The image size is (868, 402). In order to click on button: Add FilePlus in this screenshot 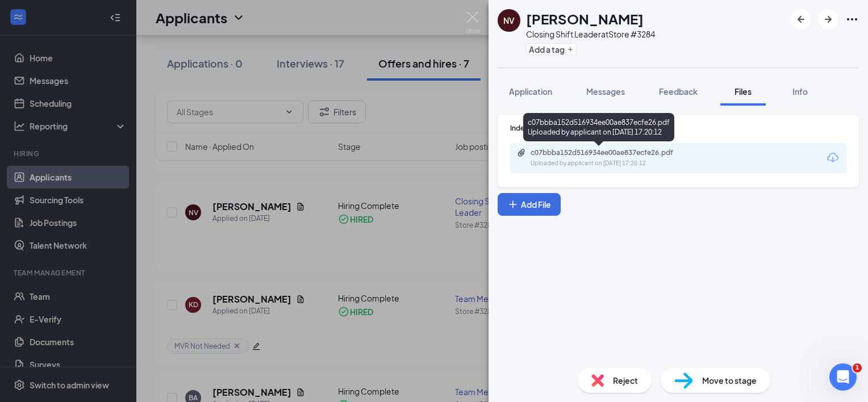, I will do `click(529, 204)`.